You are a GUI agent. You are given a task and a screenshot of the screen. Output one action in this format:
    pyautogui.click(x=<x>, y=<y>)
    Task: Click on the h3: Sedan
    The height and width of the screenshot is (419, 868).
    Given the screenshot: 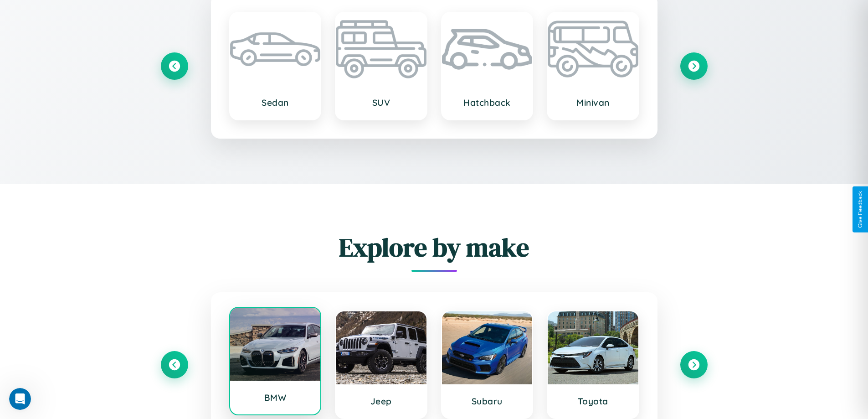 What is the action you would take?
    pyautogui.click(x=275, y=103)
    